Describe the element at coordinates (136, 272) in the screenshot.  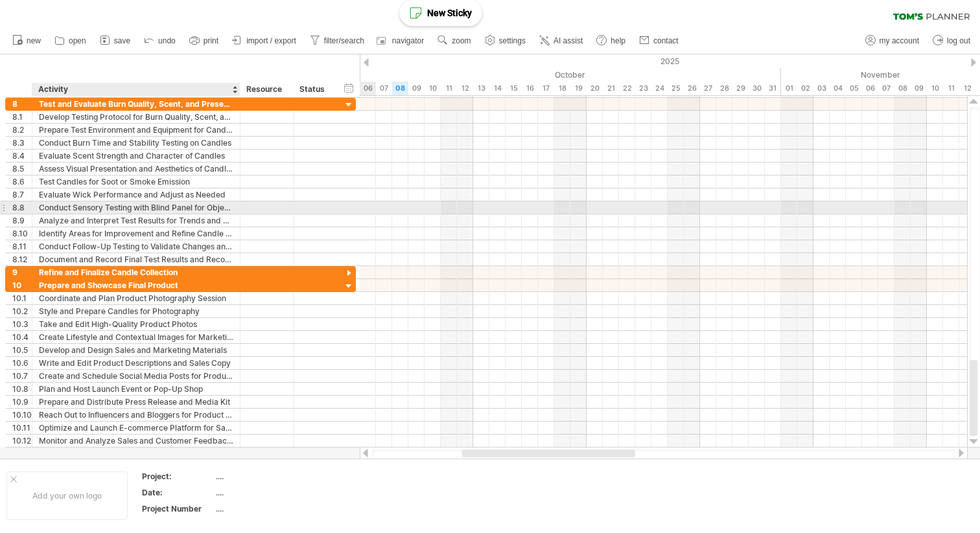
I see `div: Refine and Finalize Candle Collection` at that location.